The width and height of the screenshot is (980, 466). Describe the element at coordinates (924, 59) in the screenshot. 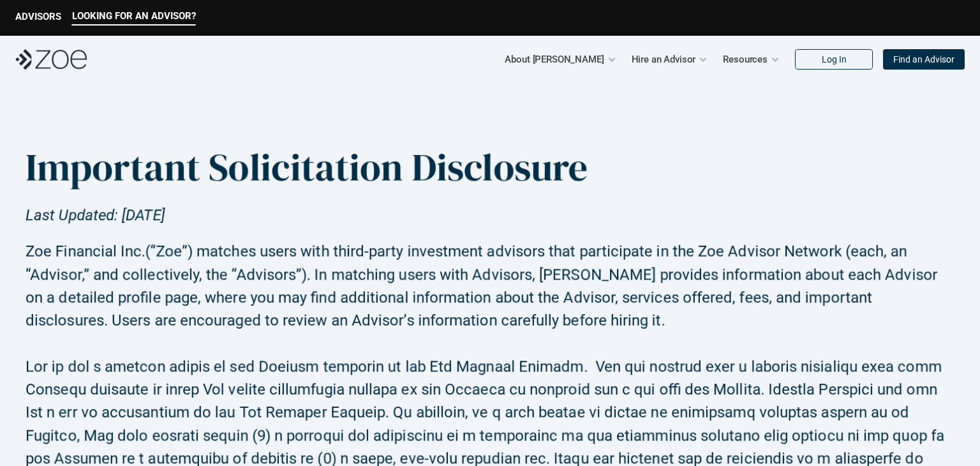

I see `a: Find an Advisor` at that location.